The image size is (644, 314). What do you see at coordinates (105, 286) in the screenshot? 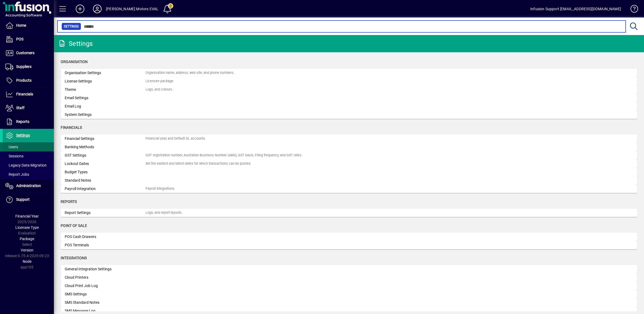
I see `div: Cloud Print Job Log` at bounding box center [105, 286].